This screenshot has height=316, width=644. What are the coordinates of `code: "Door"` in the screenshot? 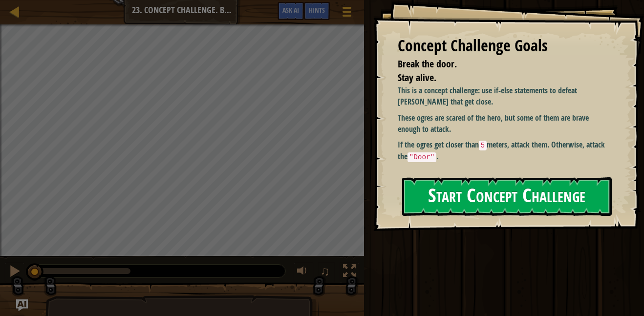 It's located at (422, 158).